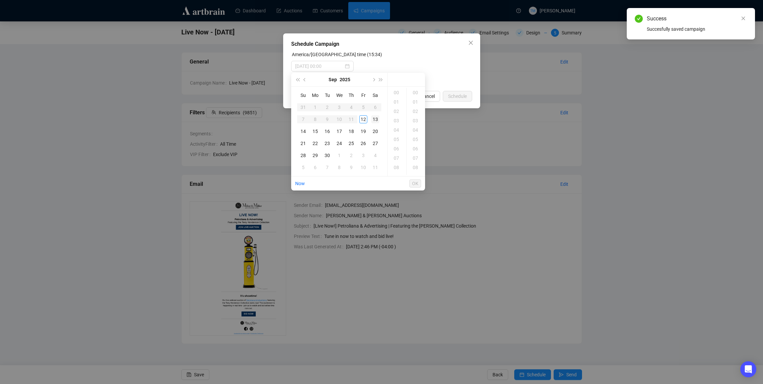  What do you see at coordinates (327, 167) in the screenshot?
I see `div: 7` at bounding box center [327, 167].